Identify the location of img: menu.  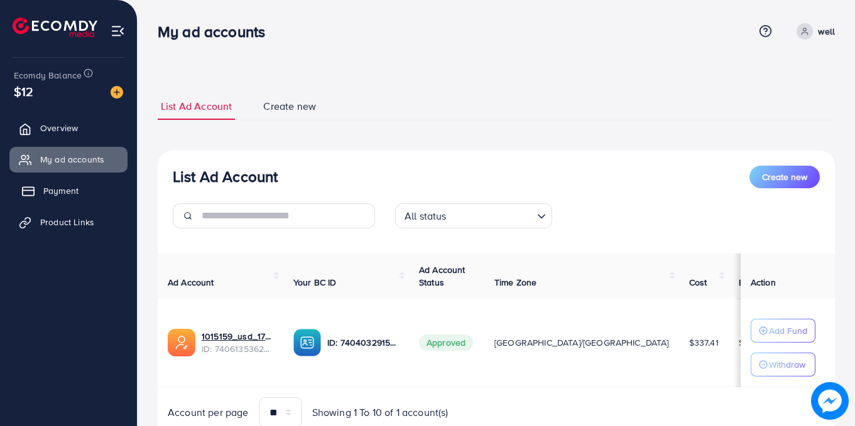
(117, 31).